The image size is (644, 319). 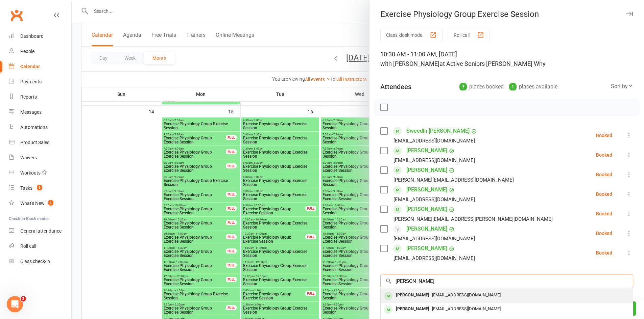 I want to click on a: Messages, so click(x=40, y=112).